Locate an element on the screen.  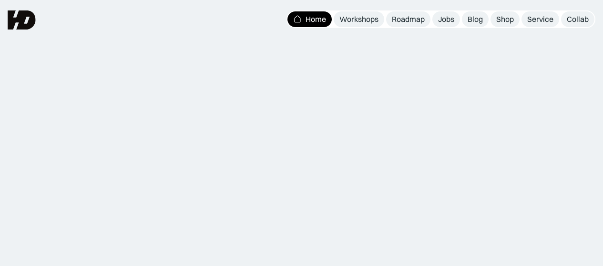
div: Roadmap is located at coordinates (408, 19).